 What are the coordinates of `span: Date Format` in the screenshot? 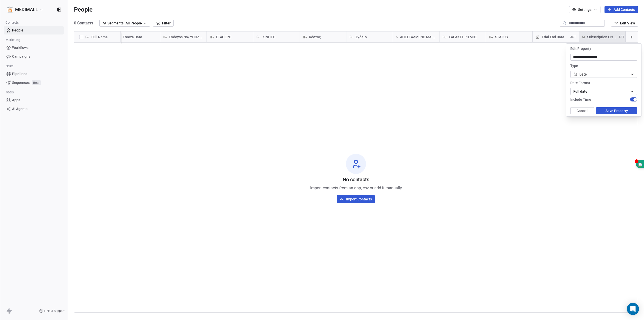 It's located at (580, 83).